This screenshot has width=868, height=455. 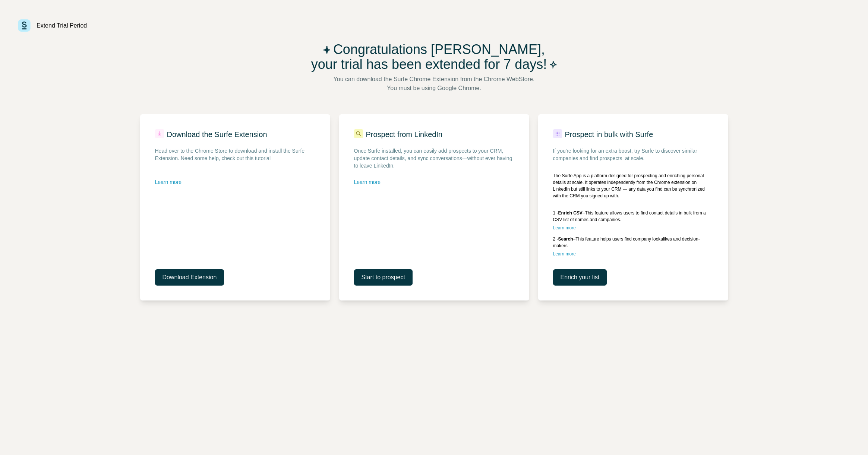 I want to click on span: Download Extension, so click(x=189, y=278).